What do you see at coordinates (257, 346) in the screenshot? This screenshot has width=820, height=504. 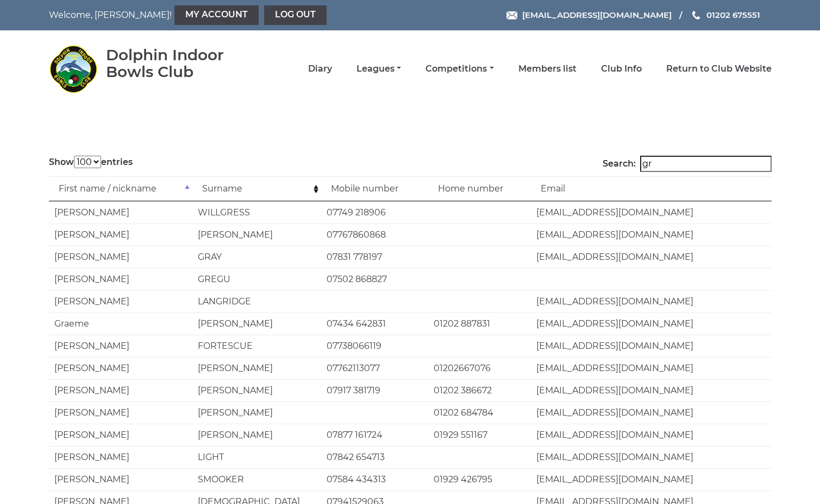 I see `td: FORTESCUE` at bounding box center [257, 346].